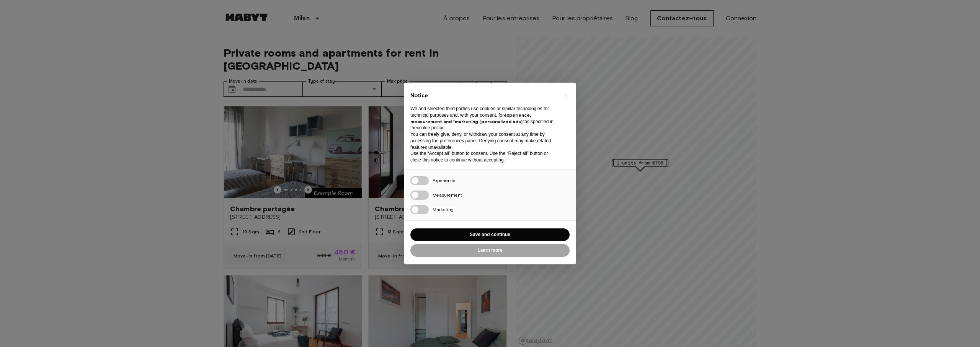 This screenshot has height=347, width=980. I want to click on span: Experience, so click(444, 180).